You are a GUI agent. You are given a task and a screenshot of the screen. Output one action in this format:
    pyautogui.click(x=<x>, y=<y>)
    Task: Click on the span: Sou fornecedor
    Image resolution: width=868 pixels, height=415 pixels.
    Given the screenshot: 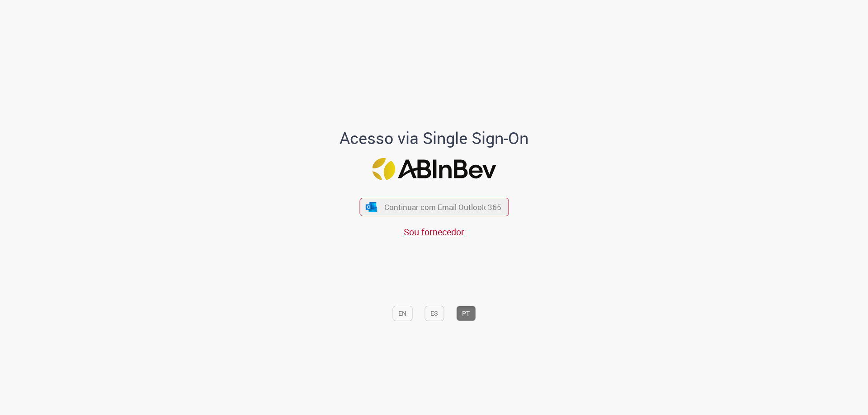 What is the action you would take?
    pyautogui.click(x=434, y=232)
    